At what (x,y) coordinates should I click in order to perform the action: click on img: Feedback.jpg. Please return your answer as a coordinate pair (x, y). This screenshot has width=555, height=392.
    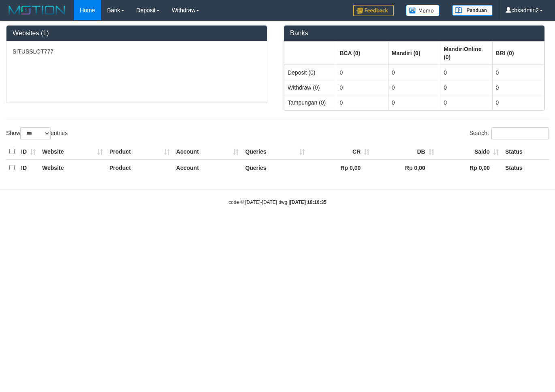
    Looking at the image, I should click on (374, 10).